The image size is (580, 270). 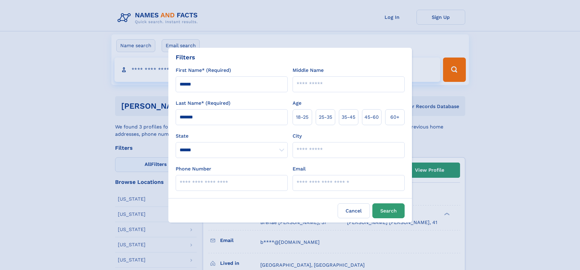 I want to click on label: Phone Number, so click(x=193, y=169).